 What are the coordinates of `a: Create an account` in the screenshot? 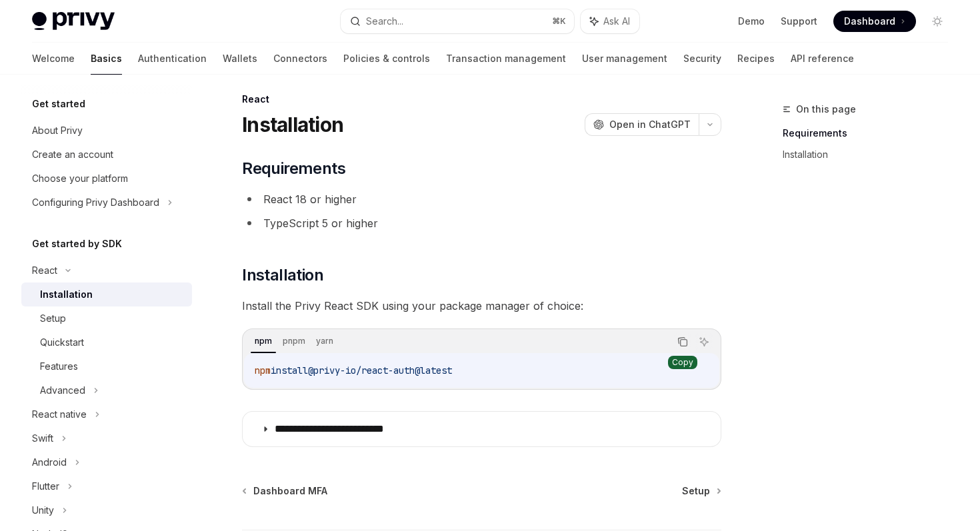 It's located at (107, 155).